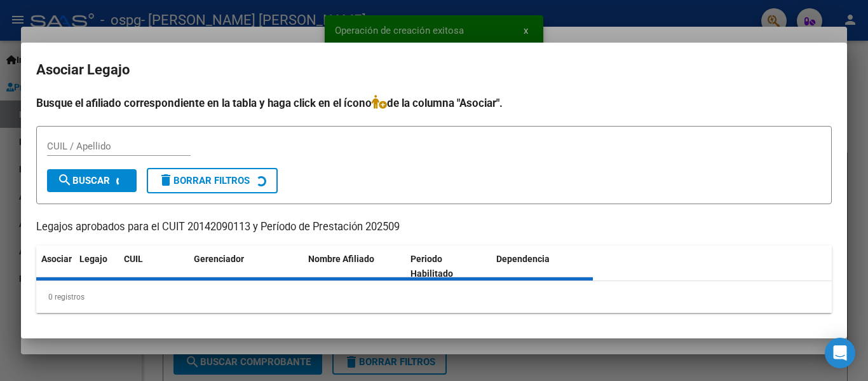 The height and width of the screenshot is (381, 868). Describe the element at coordinates (434, 227) in the screenshot. I see `p: Legajos aprobados para el CUIT 20142090113 y Período de Prestación 202509` at that location.